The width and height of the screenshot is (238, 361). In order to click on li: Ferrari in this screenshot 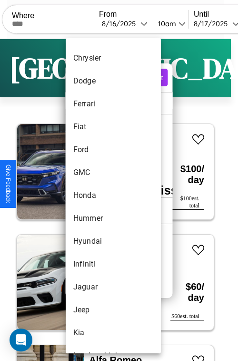, I will do `click(114, 104)`.